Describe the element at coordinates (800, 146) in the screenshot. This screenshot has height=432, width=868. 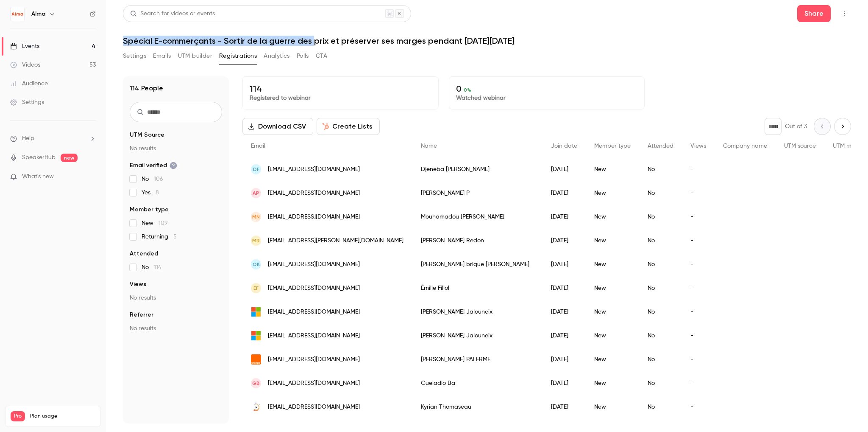
I see `span: UTM source` at that location.